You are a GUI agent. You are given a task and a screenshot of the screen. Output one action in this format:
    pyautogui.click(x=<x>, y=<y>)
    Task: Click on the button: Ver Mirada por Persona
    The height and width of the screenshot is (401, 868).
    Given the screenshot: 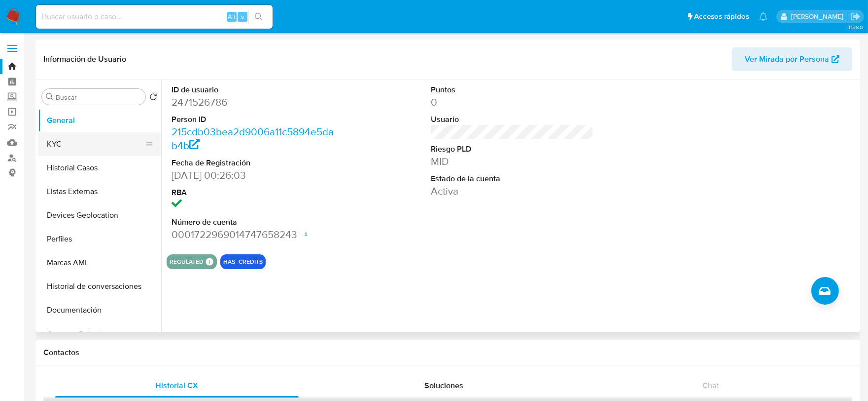 What is the action you would take?
    pyautogui.click(x=792, y=60)
    